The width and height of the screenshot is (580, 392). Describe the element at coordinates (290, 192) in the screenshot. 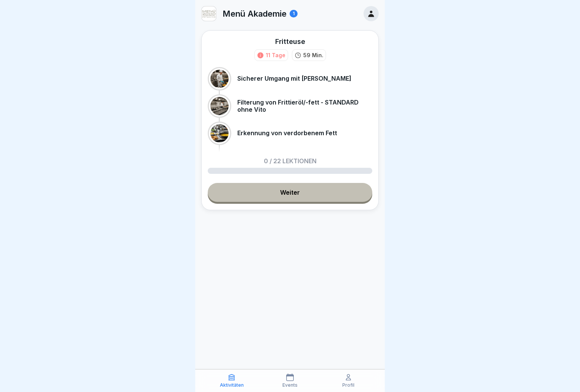

I see `a: Weiter` at that location.